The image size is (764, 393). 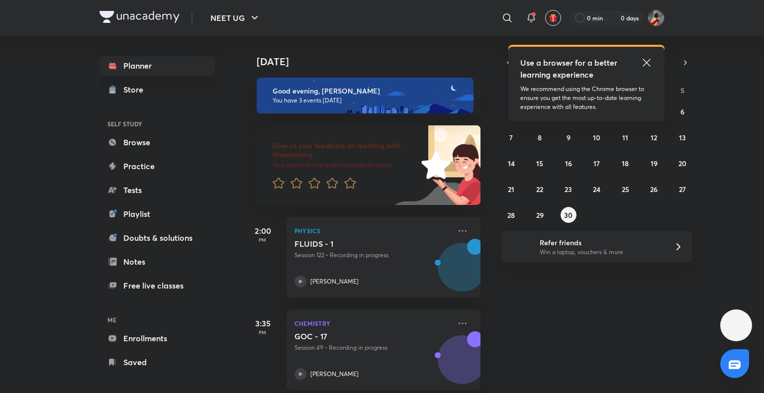 I want to click on button: September 13, 2025, so click(x=682, y=137).